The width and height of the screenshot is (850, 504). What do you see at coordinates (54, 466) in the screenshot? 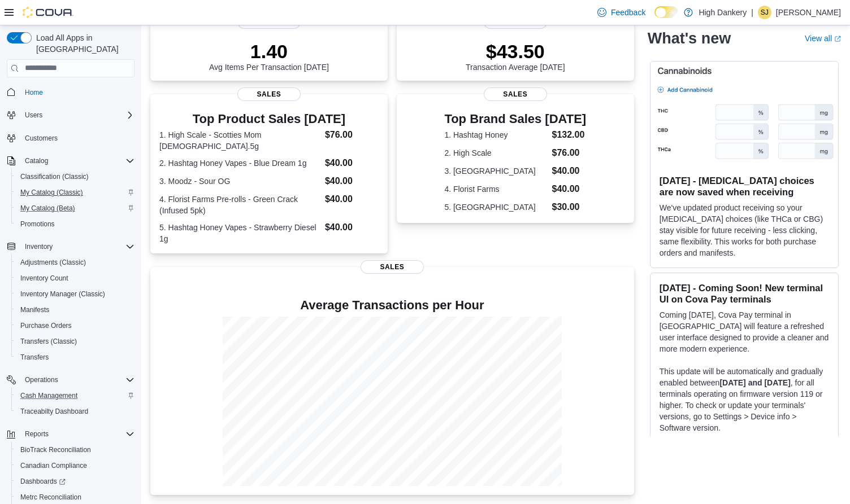
I see `a: Canadian Compliance` at bounding box center [54, 466].